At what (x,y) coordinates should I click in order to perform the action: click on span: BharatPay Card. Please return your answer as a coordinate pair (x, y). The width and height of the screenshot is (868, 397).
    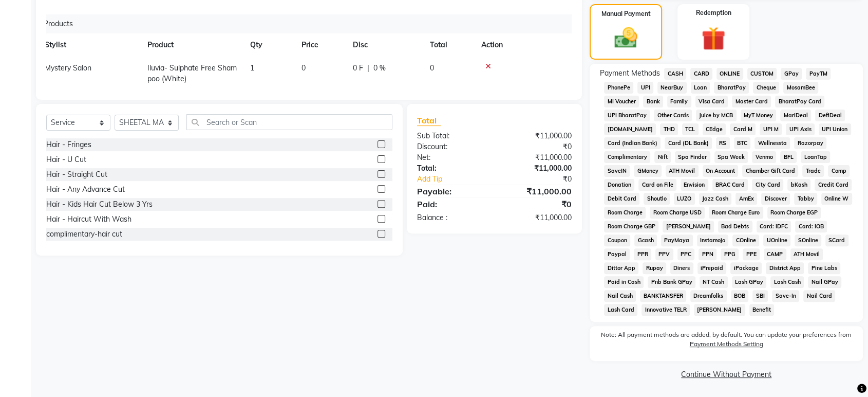
    Looking at the image, I should click on (799, 101).